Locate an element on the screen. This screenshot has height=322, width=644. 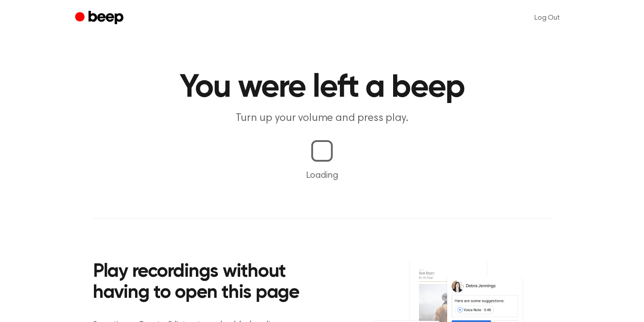
h2: Play recordings without having to open this page is located at coordinates (213, 283).